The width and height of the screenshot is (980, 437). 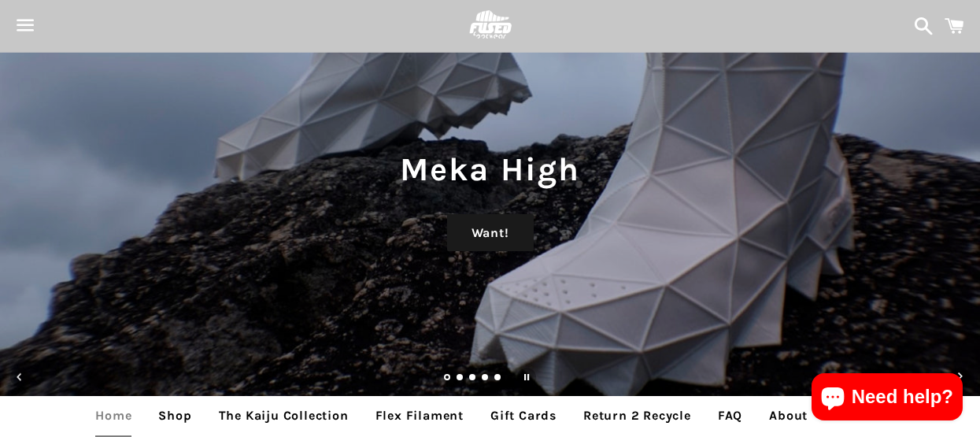 I want to click on button: Pause slideshow, so click(x=527, y=377).